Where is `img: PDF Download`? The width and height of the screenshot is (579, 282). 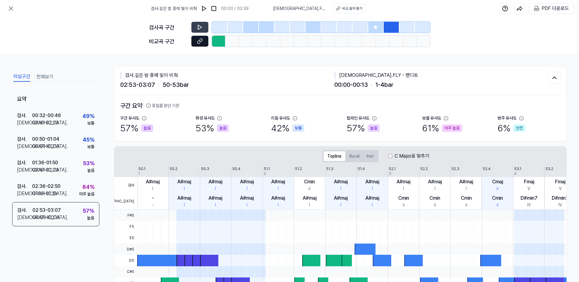 img: PDF Download is located at coordinates (537, 8).